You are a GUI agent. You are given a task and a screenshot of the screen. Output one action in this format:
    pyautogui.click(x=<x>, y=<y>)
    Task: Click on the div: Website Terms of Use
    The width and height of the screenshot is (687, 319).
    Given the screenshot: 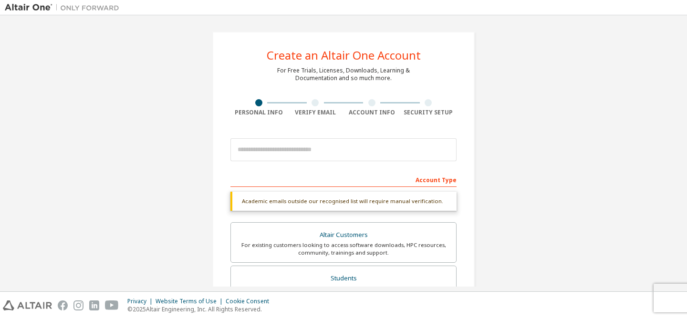 What is the action you would take?
    pyautogui.click(x=190, y=302)
    